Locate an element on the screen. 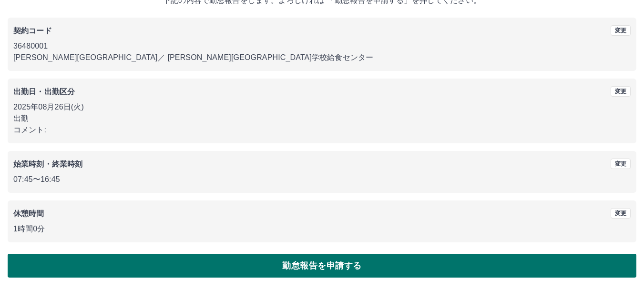  b: 休憩時間 is located at coordinates (29, 213).